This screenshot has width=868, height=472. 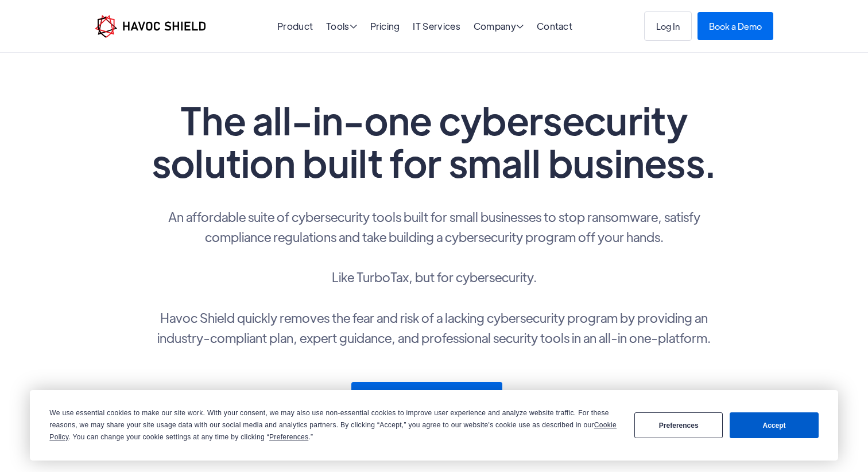 What do you see at coordinates (427, 399) in the screenshot?
I see `a: Book a 15-minute demo` at bounding box center [427, 399].